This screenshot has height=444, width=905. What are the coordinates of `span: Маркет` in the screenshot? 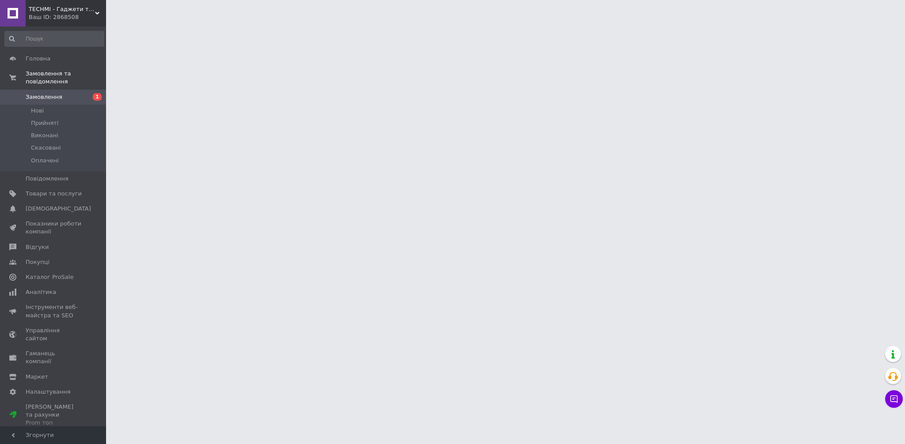 It's located at (37, 377).